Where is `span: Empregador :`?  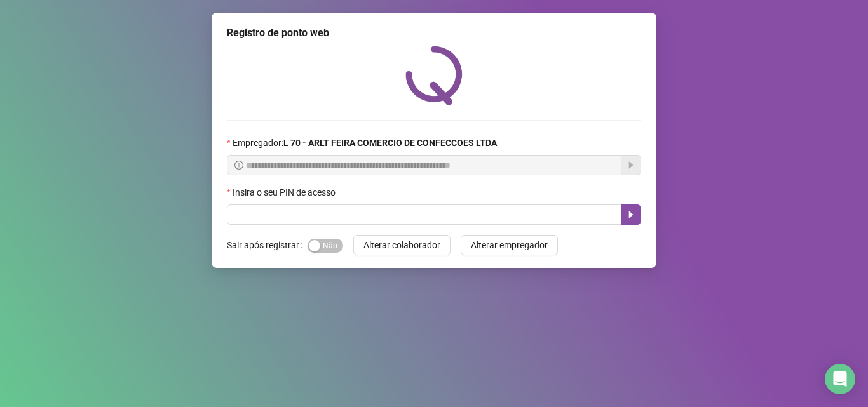 span: Empregador : is located at coordinates (364, 143).